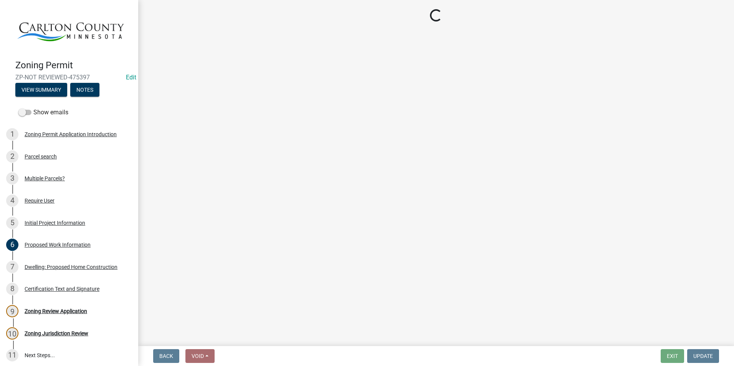  What do you see at coordinates (56, 311) in the screenshot?
I see `div: Zoning Review Application` at bounding box center [56, 311].